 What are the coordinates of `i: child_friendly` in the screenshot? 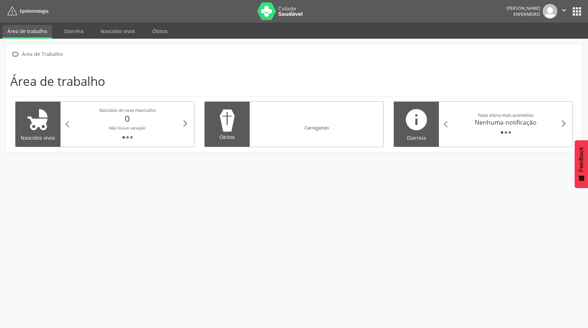 It's located at (38, 120).